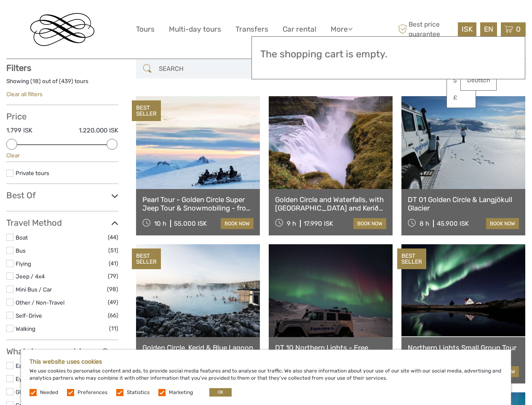 The image size is (532, 405). I want to click on div: 55.000 ISK, so click(190, 224).